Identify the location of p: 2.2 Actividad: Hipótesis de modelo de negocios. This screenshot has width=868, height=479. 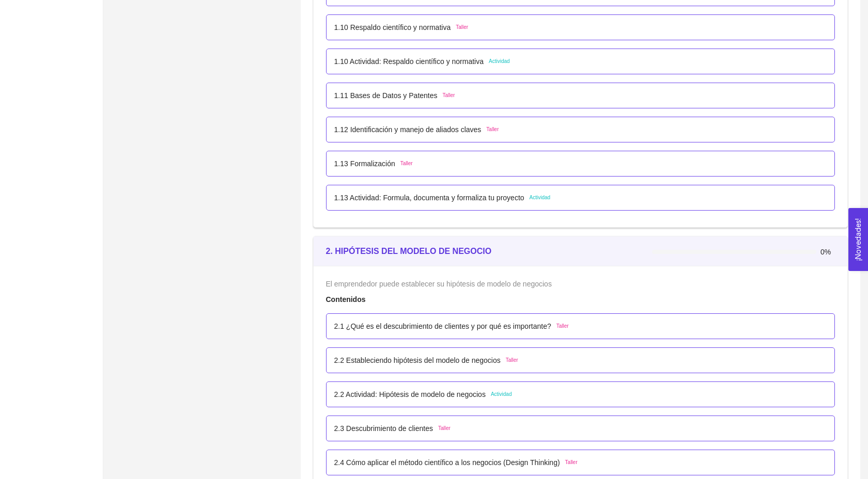
(410, 395).